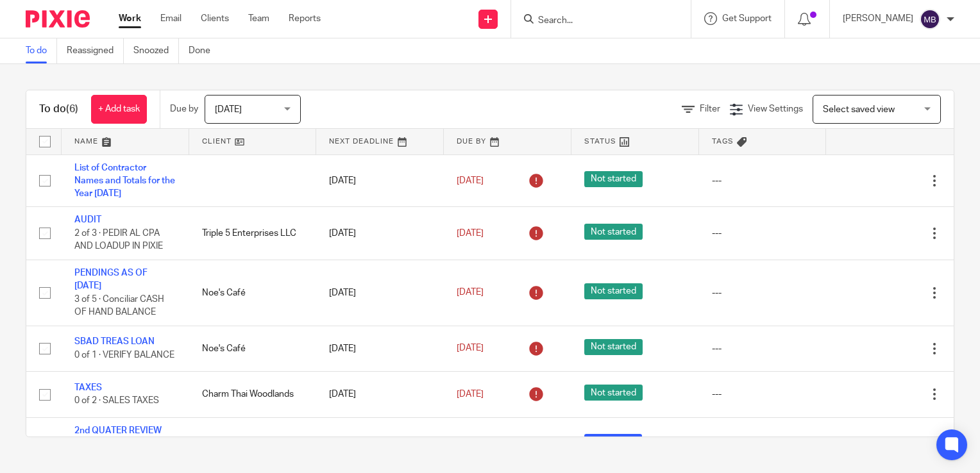  Describe the element at coordinates (72, 109) in the screenshot. I see `span: (6)` at that location.